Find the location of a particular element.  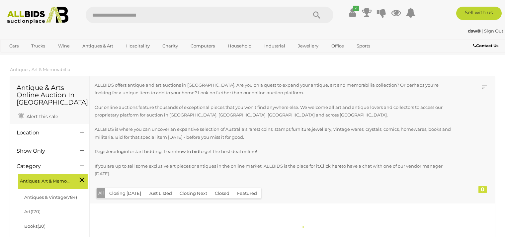

a: how to bid is located at coordinates (188, 152).